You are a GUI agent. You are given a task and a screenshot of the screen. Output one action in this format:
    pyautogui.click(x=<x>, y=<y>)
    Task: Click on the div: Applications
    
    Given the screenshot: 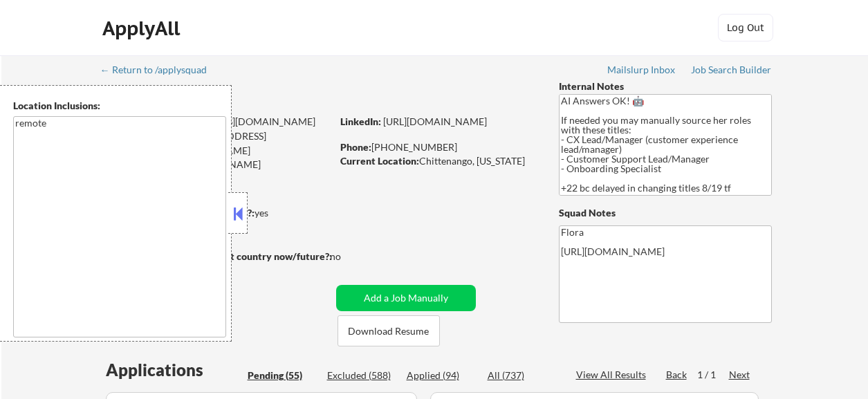 What is the action you would take?
    pyautogui.click(x=174, y=370)
    